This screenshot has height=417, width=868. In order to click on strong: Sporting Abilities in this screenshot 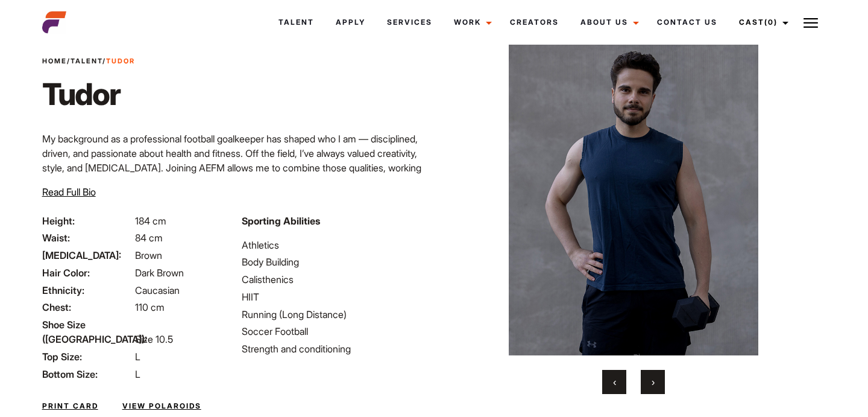, I will do `click(281, 221)`.